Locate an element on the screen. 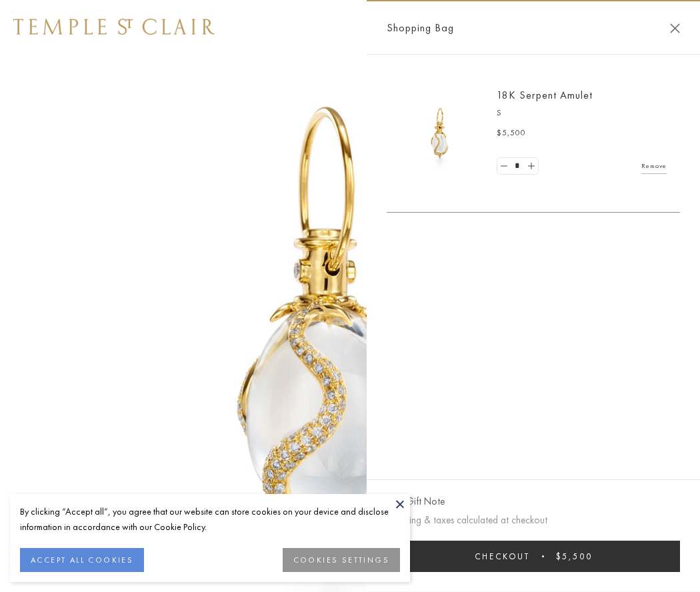 This screenshot has height=592, width=700. p: Shipping & taxes calculated at checkout is located at coordinates (534, 520).